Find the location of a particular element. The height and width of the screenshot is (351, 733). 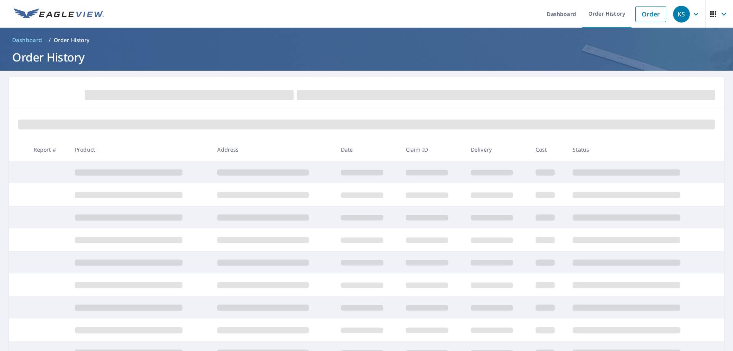

th: Report # is located at coordinates (48, 149).